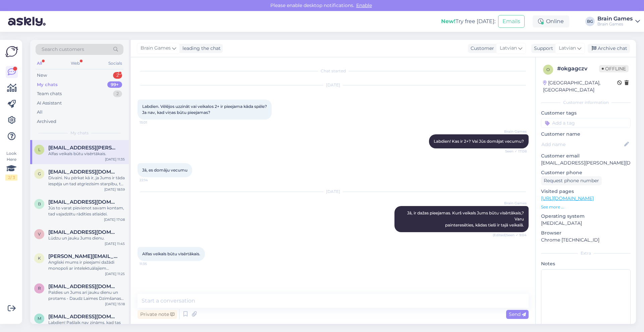 The image size is (644, 332). Describe the element at coordinates (514, 151) in the screenshot. I see `span: Seen ✓ 17:08` at that location.